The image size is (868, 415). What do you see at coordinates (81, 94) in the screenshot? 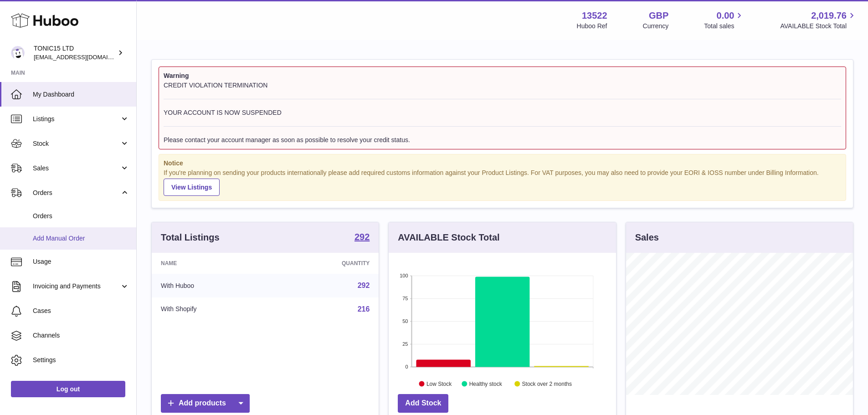
I see `span: My Dashboard` at bounding box center [81, 94].